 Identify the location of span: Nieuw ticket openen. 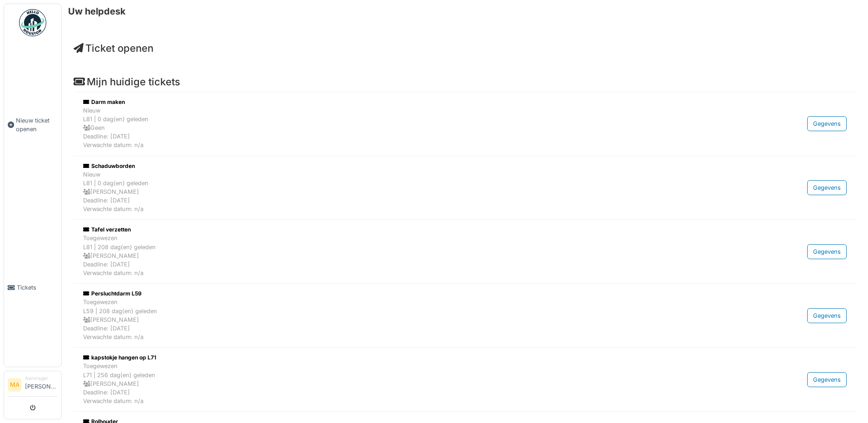
(37, 124).